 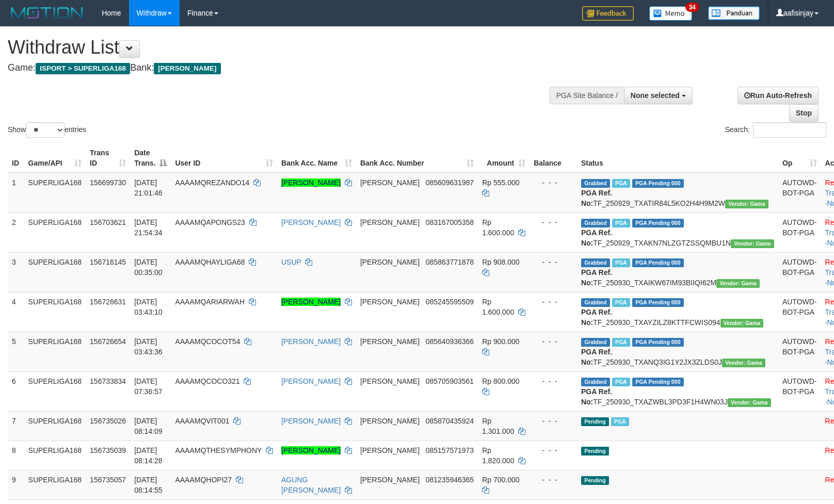 I want to click on span: 156726631, so click(x=108, y=302).